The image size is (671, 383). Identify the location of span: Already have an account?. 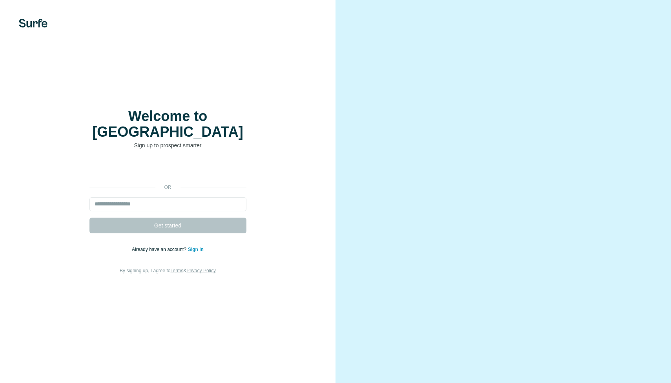
(160, 249).